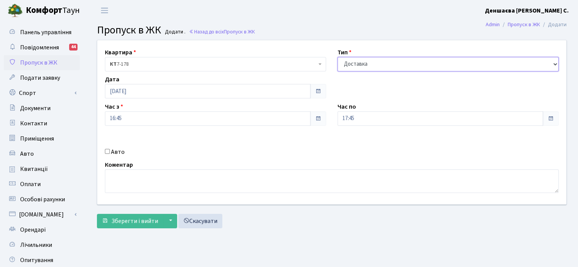 The width and height of the screenshot is (578, 267). I want to click on button: Переключити навігацію, so click(105, 10).